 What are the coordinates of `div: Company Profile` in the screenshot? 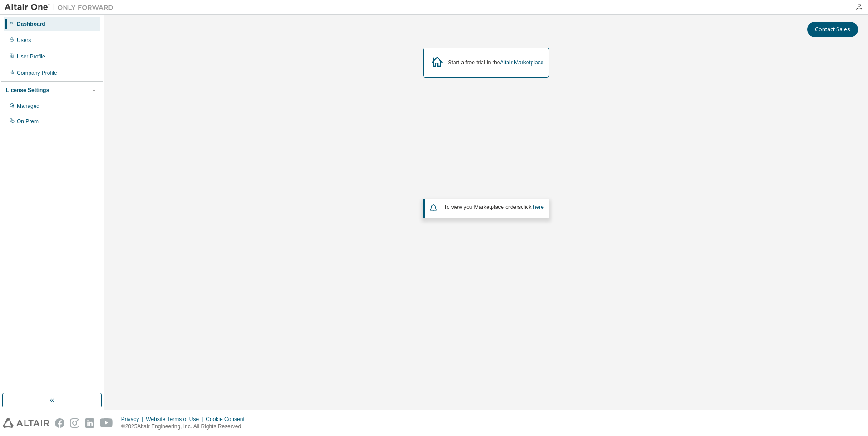 It's located at (37, 73).